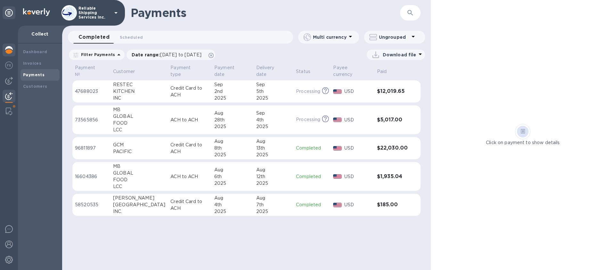 This screenshot has width=615, height=270. What do you see at coordinates (9, 65) in the screenshot?
I see `img: Foreign exchange` at bounding box center [9, 65].